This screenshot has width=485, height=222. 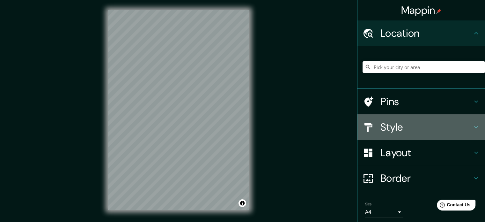 I want to click on div: Location, so click(x=421, y=33).